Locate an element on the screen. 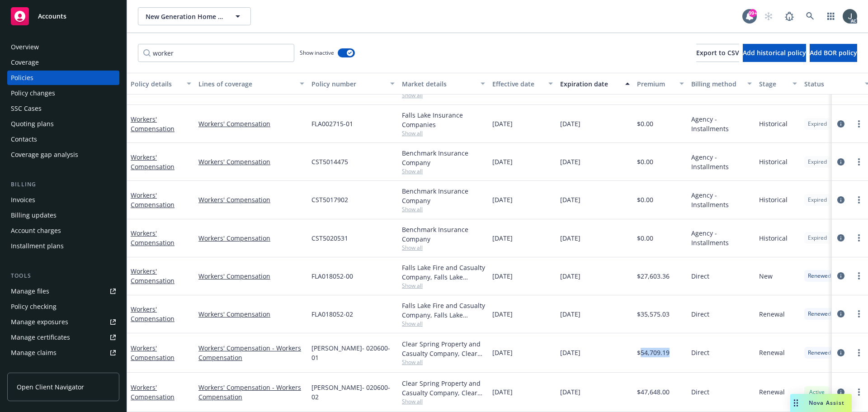  button: Export to CSV is located at coordinates (718, 53).